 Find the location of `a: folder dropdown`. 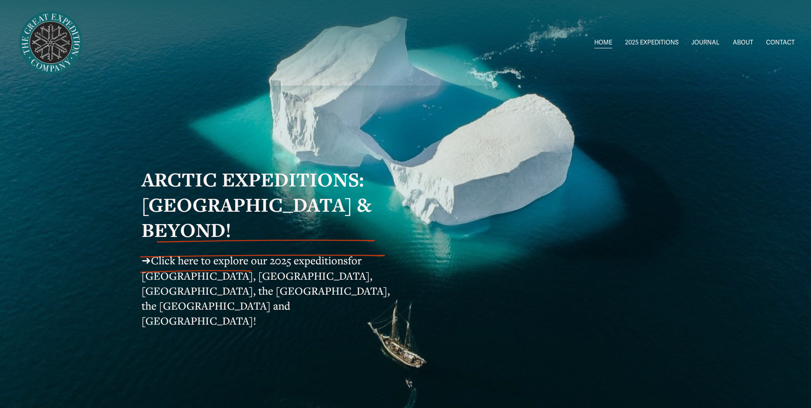

a: folder dropdown is located at coordinates (652, 43).